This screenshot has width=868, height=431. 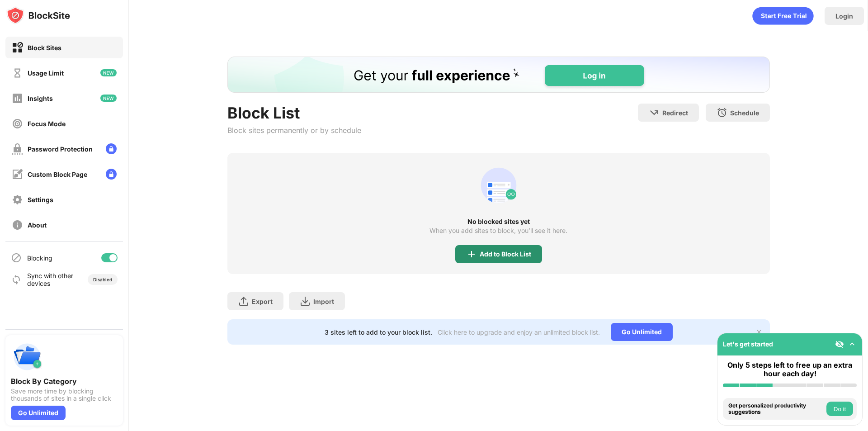 I want to click on div: Export, so click(x=262, y=301).